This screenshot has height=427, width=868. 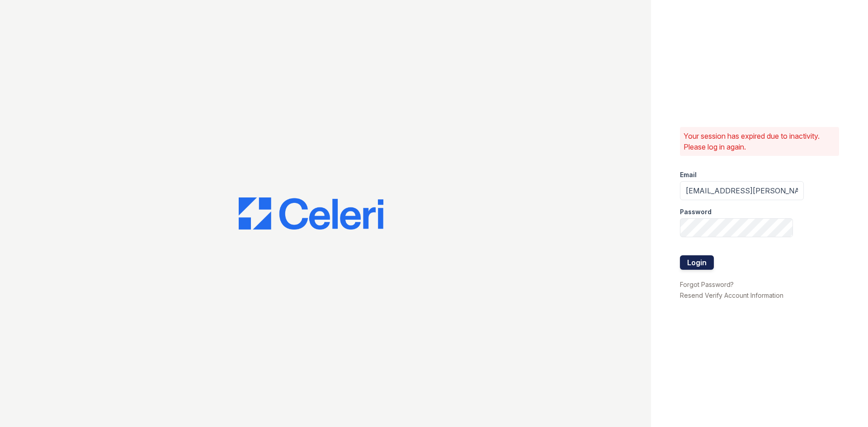 What do you see at coordinates (688, 175) in the screenshot?
I see `label: Email` at bounding box center [688, 175].